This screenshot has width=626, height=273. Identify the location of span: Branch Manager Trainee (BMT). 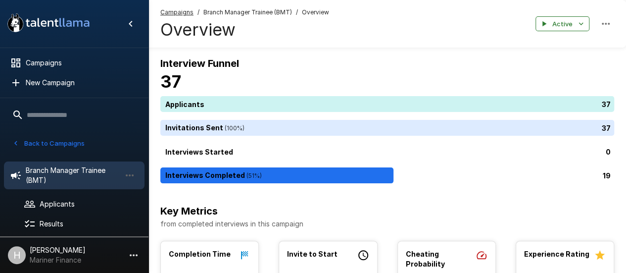
(247, 12).